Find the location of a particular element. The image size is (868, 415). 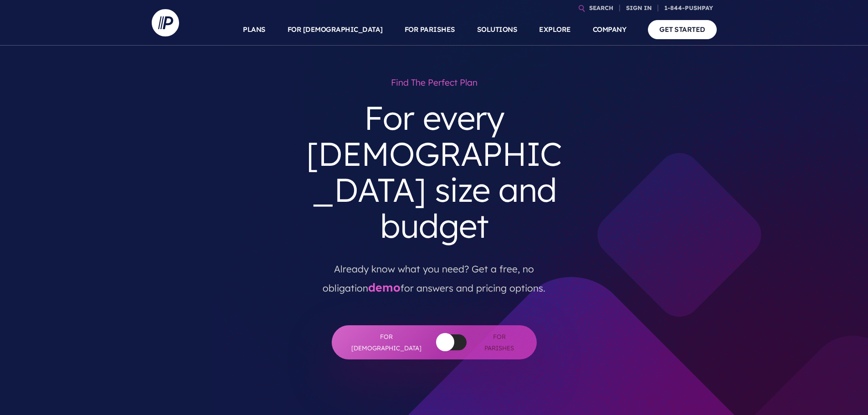

p: Already know what you need? Get a free, no obligation for answers and pricing options. is located at coordinates (434, 275).